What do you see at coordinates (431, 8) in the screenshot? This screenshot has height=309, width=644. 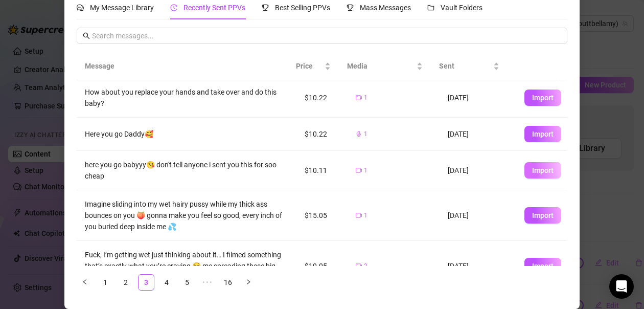 I see `span: folder` at bounding box center [431, 8].